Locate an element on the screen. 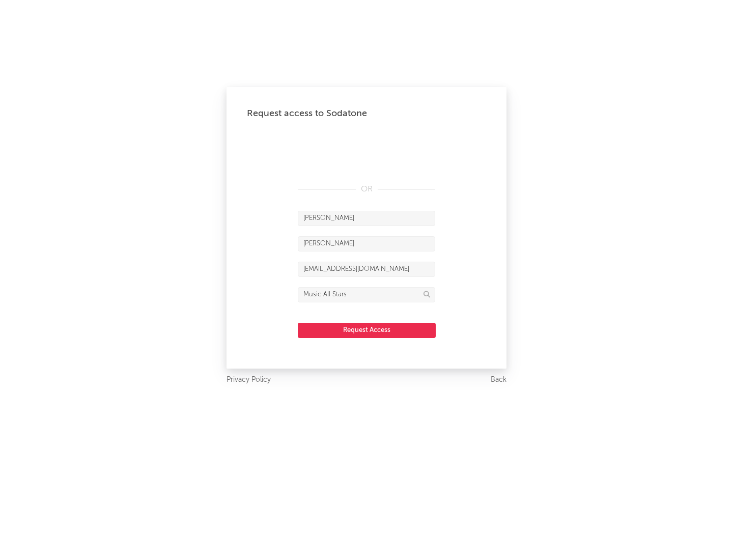 Image resolution: width=733 pixels, height=560 pixels. input: Email is located at coordinates (366, 269).